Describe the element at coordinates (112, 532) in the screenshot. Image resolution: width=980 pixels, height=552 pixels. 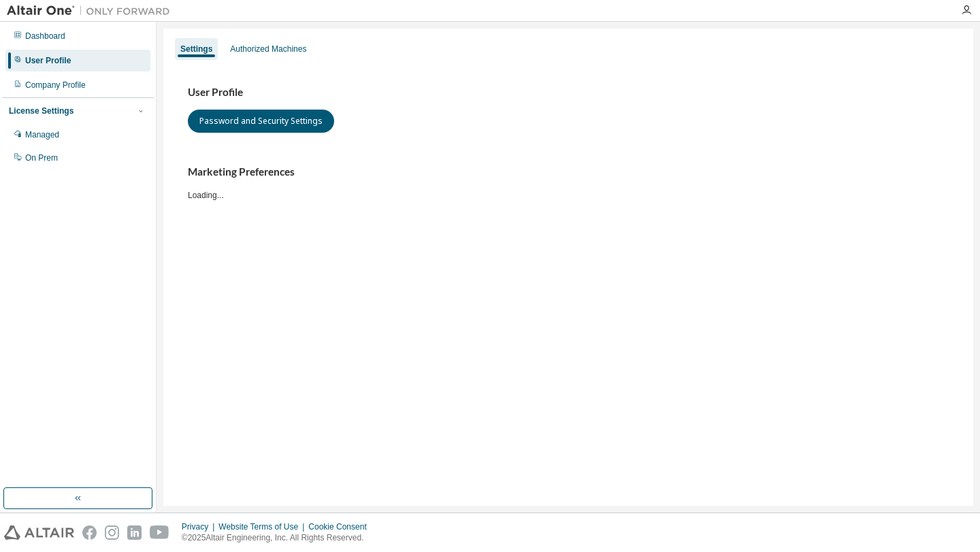
I see `img: instagram.svg` at that location.